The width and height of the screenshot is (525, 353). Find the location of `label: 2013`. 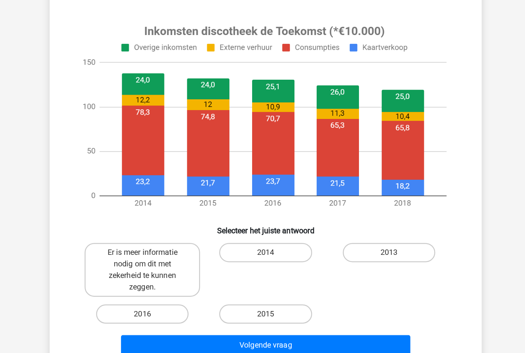

label: 2013 is located at coordinates (361, 252).